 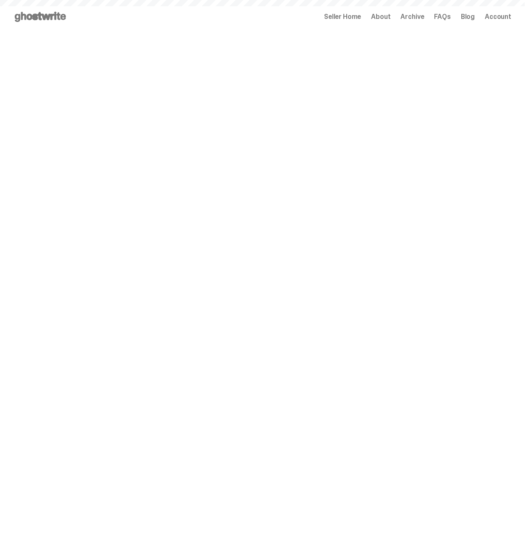 I want to click on span: Account, so click(x=498, y=17).